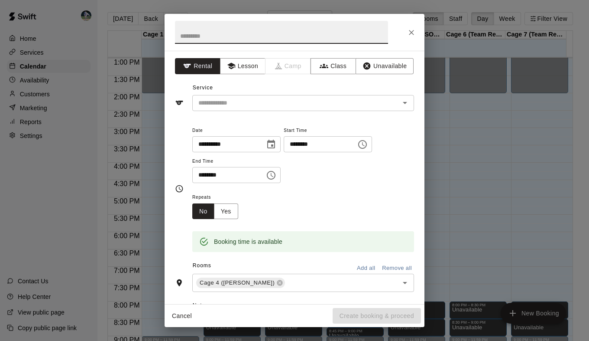 The width and height of the screenshot is (589, 341). Describe the element at coordinates (203, 88) in the screenshot. I see `span: Service` at that location.